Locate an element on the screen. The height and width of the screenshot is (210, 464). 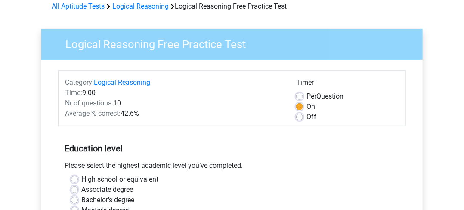
label: Question is located at coordinates (325, 96).